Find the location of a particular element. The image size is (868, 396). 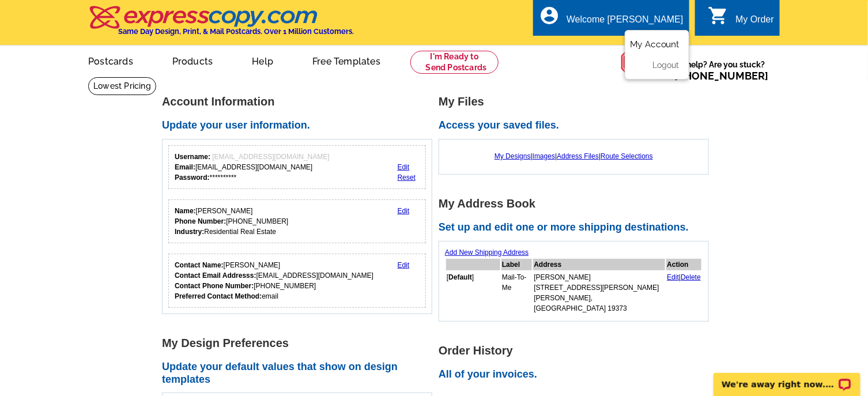

p: We're away right now. Please check back later! is located at coordinates (73, 25).